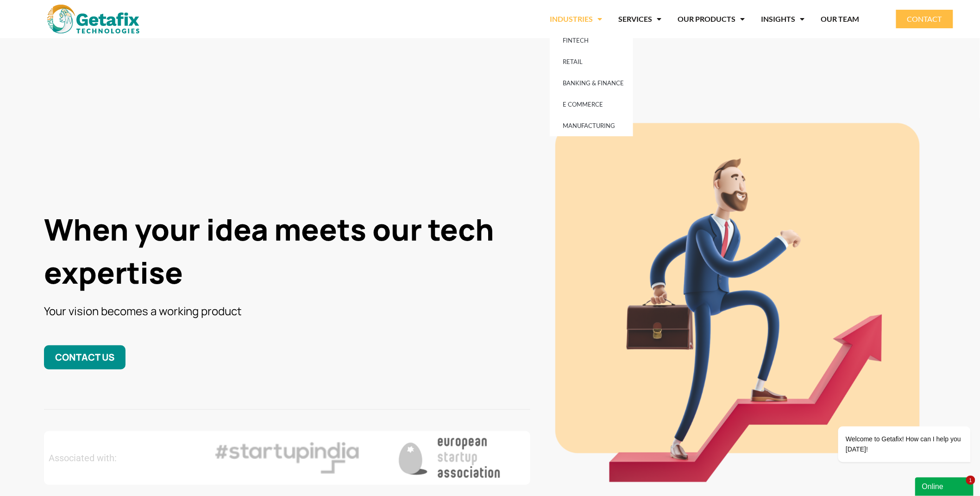  I want to click on a: BANKING & FINANCE, so click(591, 83).